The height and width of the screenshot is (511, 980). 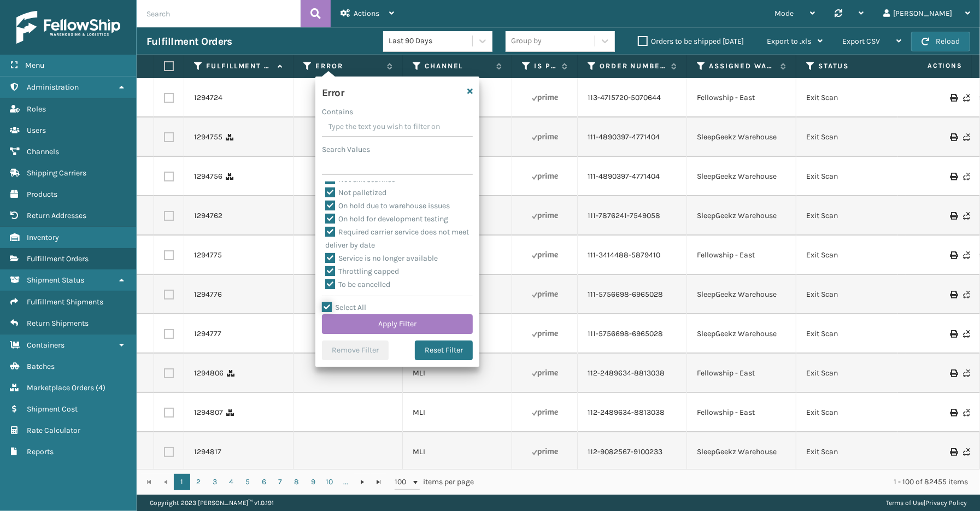 I want to click on label: On hold due to warehouse issues, so click(x=387, y=205).